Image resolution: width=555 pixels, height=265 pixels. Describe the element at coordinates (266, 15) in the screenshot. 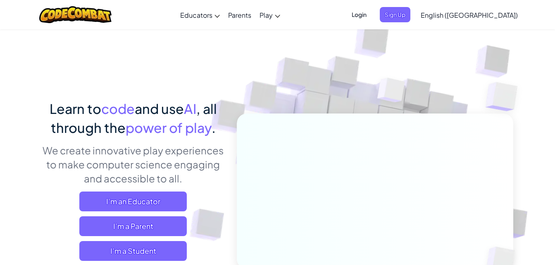

I see `span: Play` at that location.